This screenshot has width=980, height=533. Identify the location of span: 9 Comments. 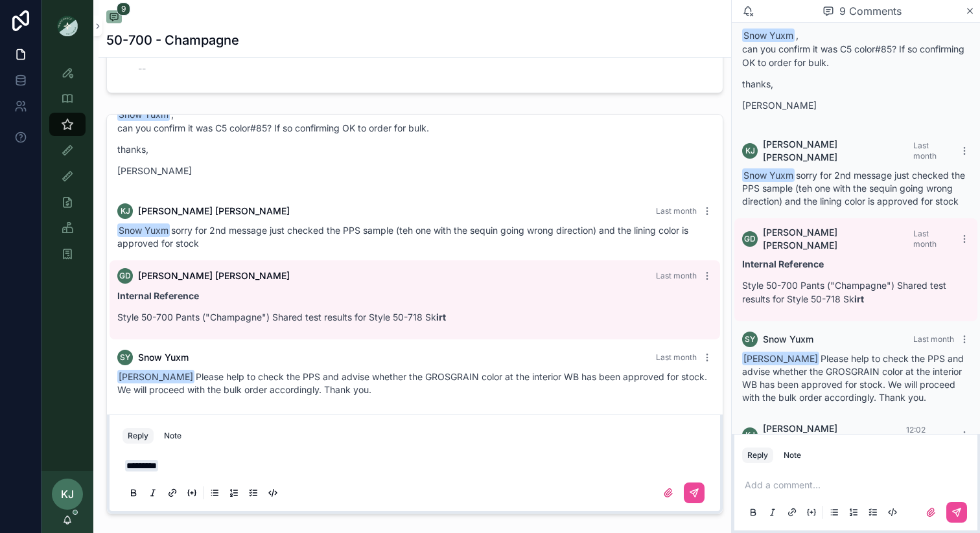
(870, 11).